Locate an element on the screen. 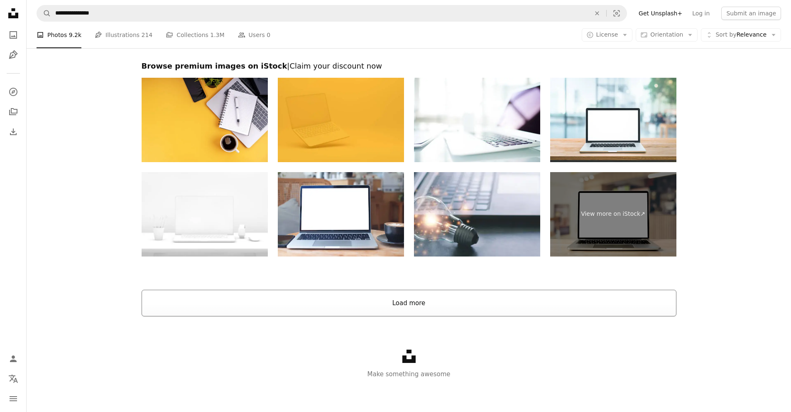  form: Find visuals sitewide is located at coordinates (332, 13).